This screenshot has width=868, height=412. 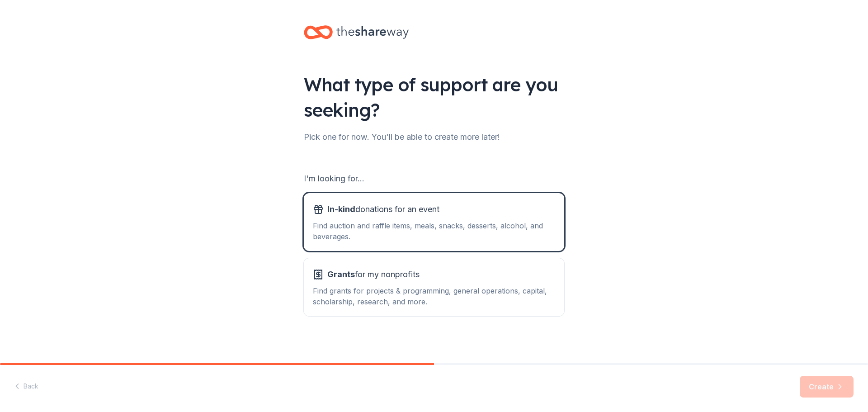 What do you see at coordinates (434, 296) in the screenshot?
I see `div: Find grants for projects & programming, general operations, capital, scholarship, research, and m...` at bounding box center [434, 296].